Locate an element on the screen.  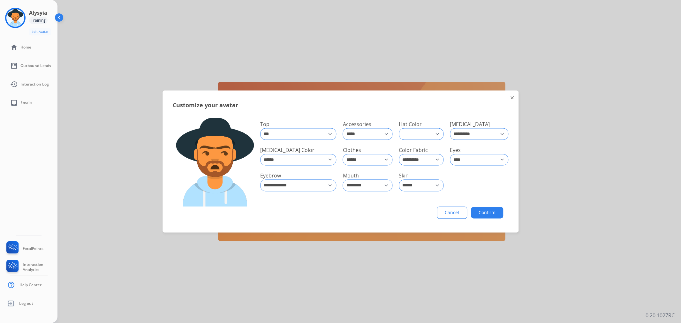
a: FocalPoints is located at coordinates (24, 249).